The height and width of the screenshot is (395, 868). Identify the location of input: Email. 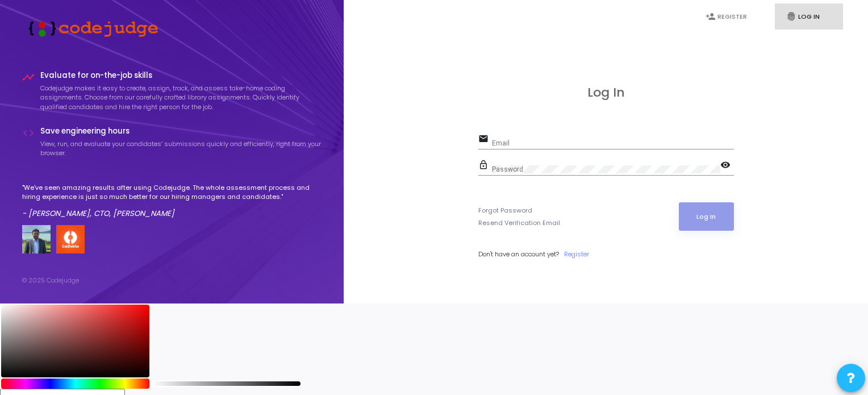
(613, 143).